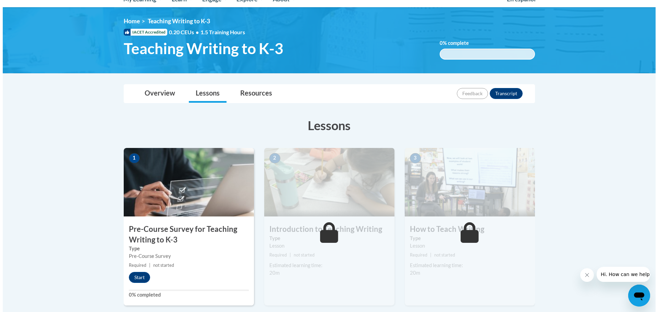  Describe the element at coordinates (30, 8) in the screenshot. I see `span: Hi. How can we help?` at that location.